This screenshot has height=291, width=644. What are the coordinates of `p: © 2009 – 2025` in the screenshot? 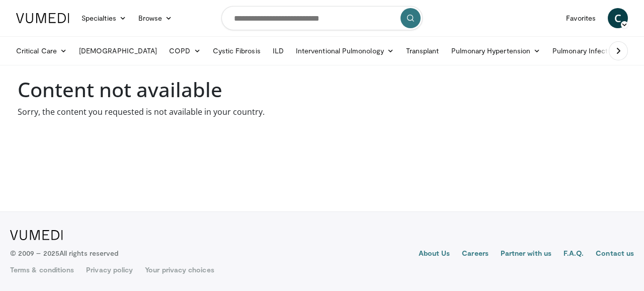 It's located at (64, 253).